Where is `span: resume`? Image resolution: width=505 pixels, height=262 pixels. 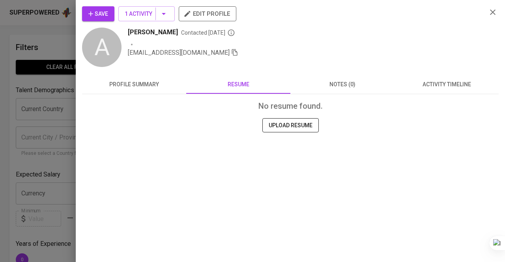
span: resume is located at coordinates (238, 84).